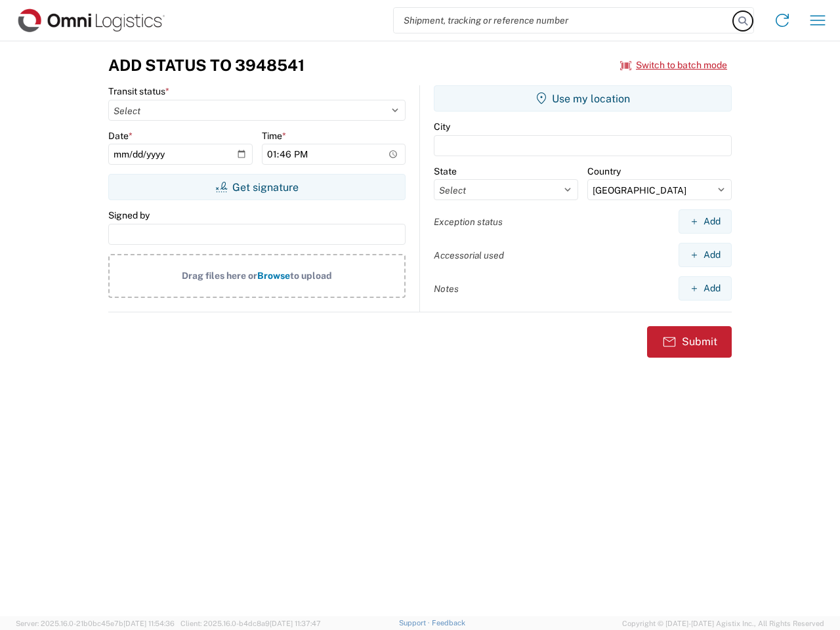 The height and width of the screenshot is (630, 840). I want to click on span: Browse, so click(274, 276).